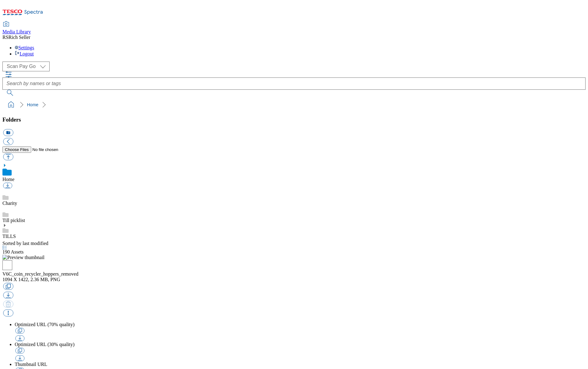  I want to click on div: 1094 X 1422, 2.36 MB, PNG, so click(294, 279).